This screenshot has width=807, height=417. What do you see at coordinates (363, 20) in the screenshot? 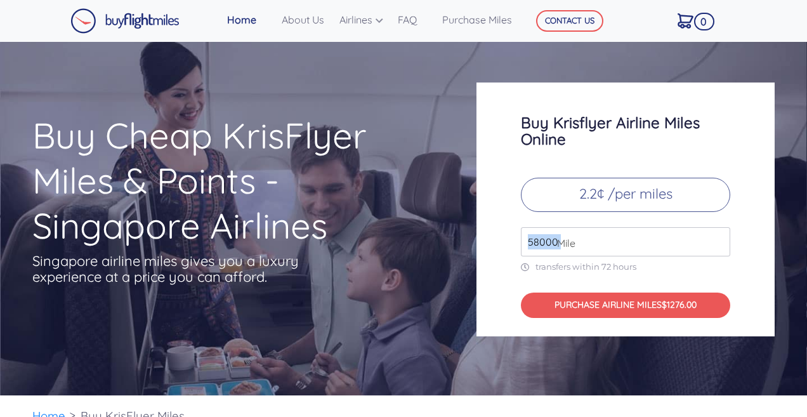
I see `a: Airlines` at bounding box center [363, 20].